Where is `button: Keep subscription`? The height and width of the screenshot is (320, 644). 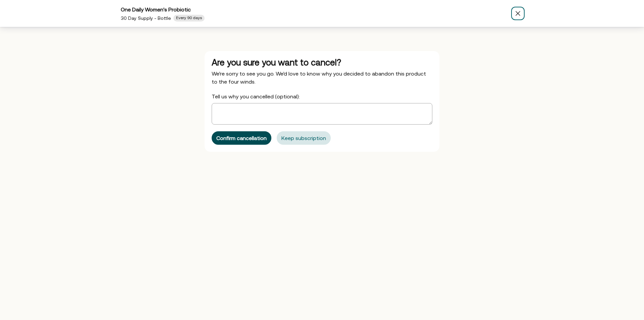 button: Keep subscription is located at coordinates (303, 138).